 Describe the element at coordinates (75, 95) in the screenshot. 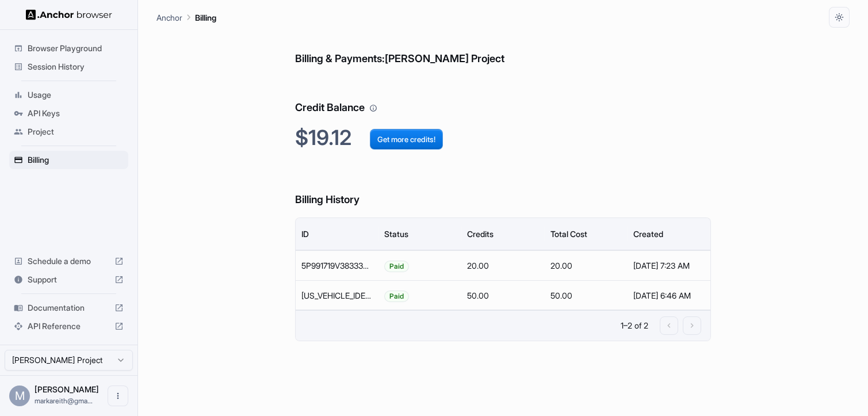

I see `span: Usage` at that location.